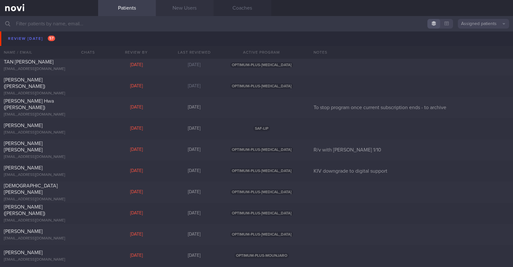  What do you see at coordinates (262, 128) in the screenshot?
I see `span: SAF-LIP` at bounding box center [262, 128].